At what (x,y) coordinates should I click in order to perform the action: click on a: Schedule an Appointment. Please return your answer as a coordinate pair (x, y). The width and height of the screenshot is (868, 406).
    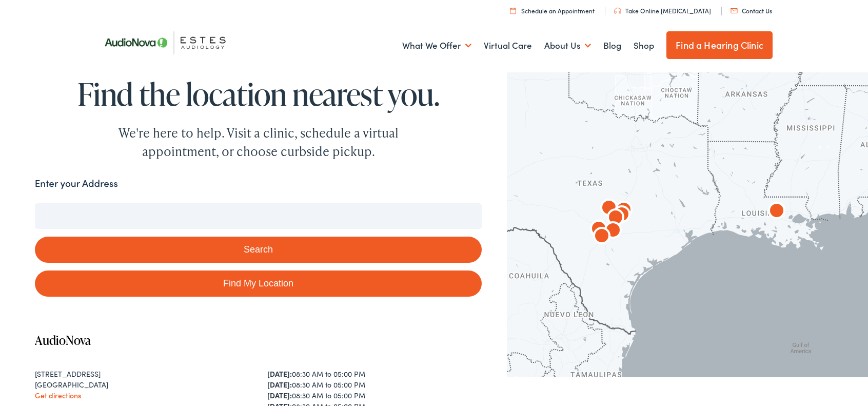
    Looking at the image, I should click on (552, 10).